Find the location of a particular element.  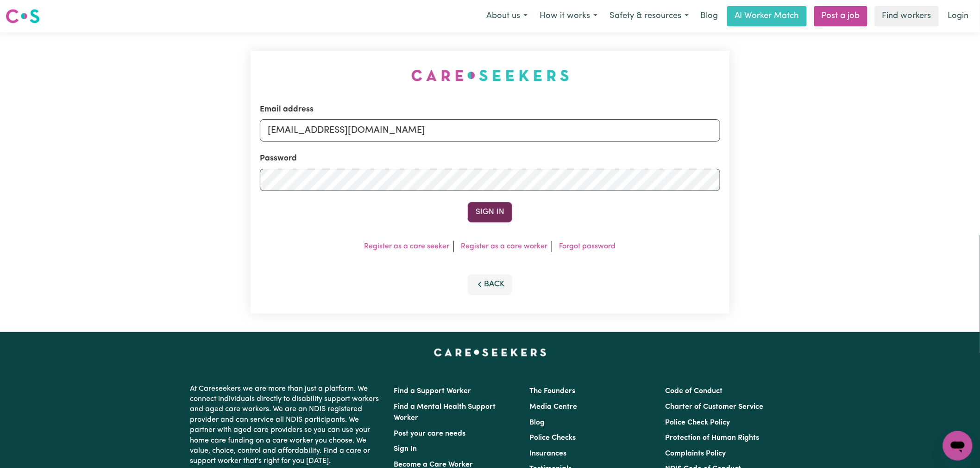

a: Charter of Customer Service is located at coordinates (714, 408).